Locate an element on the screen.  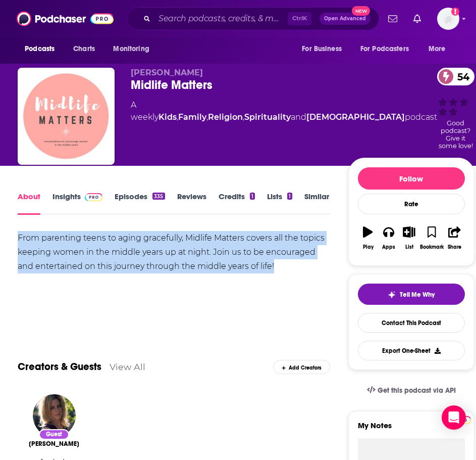
div: List is located at coordinates (410, 247).